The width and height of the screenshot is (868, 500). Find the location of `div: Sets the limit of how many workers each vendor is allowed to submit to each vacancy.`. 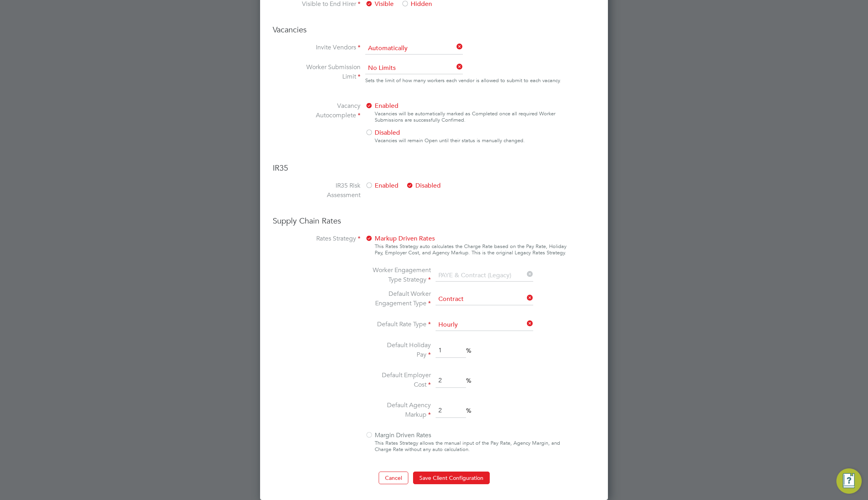

div: Sets the limit of how many workers each vendor is allowed to submit to each vacancy. is located at coordinates (463, 80).